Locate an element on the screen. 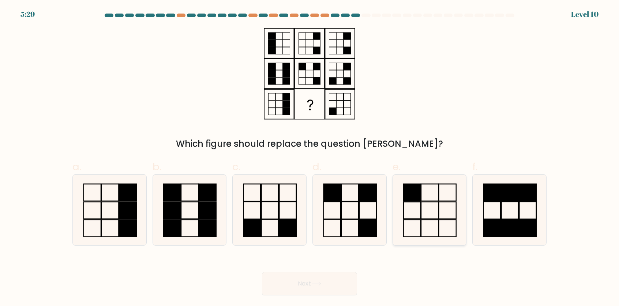  button: Next is located at coordinates (309, 283).